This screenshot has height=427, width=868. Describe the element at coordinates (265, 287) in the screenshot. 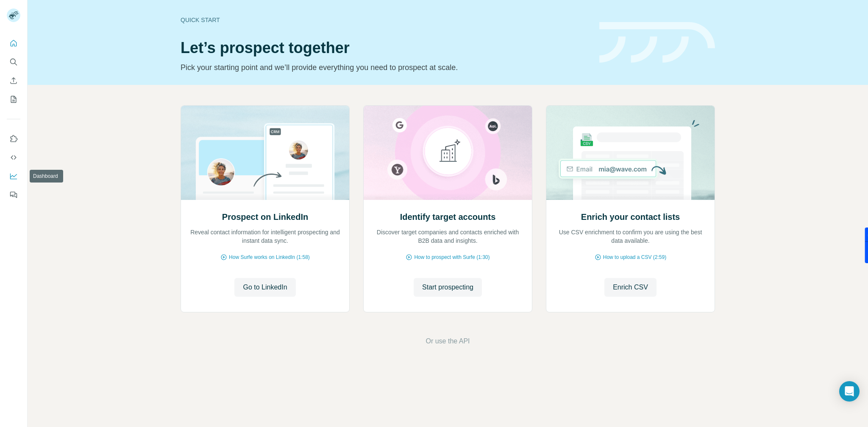

I see `span: Go to LinkedIn` at that location.